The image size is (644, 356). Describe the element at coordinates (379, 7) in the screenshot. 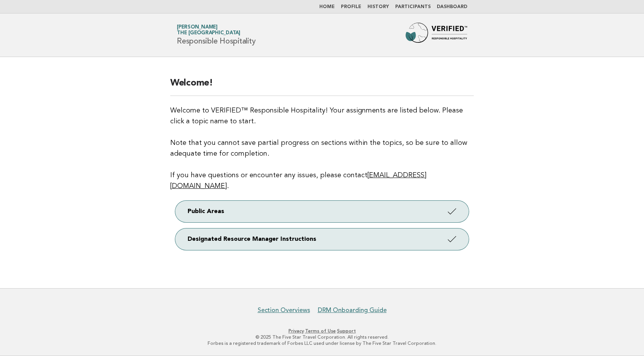

I see `a: History` at that location.